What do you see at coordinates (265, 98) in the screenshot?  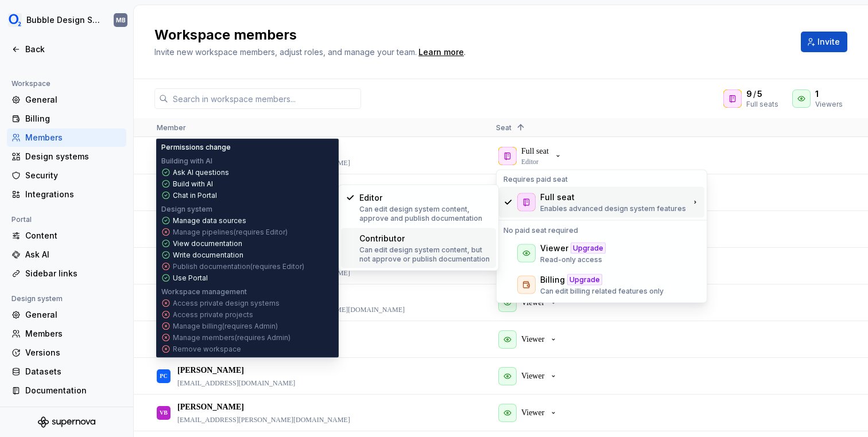 I see `input: Search in workspace members...` at bounding box center [265, 98].